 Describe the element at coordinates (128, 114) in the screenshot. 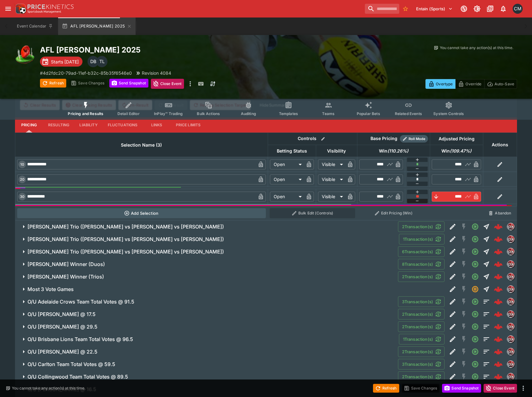

I see `span: Detail Editor` at that location.